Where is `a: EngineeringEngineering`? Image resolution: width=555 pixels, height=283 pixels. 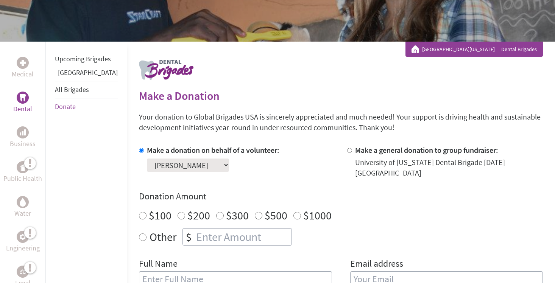
a: EngineeringEngineering is located at coordinates (23, 242).